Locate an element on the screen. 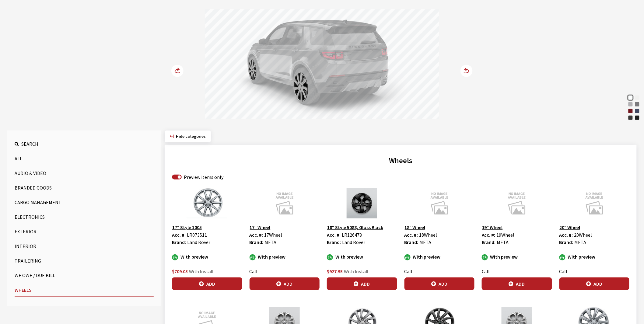  span: 17Wheel is located at coordinates (273, 235).